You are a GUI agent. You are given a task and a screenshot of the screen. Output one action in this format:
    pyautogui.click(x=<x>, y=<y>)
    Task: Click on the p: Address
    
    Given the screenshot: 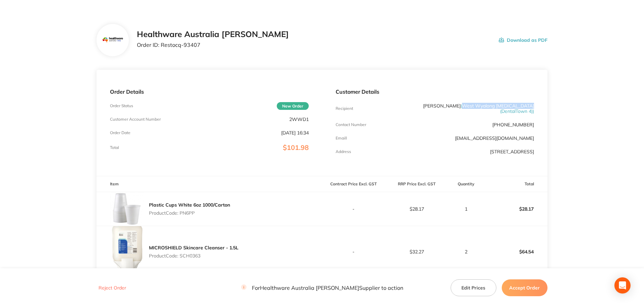 What is the action you would take?
    pyautogui.click(x=344, y=151)
    